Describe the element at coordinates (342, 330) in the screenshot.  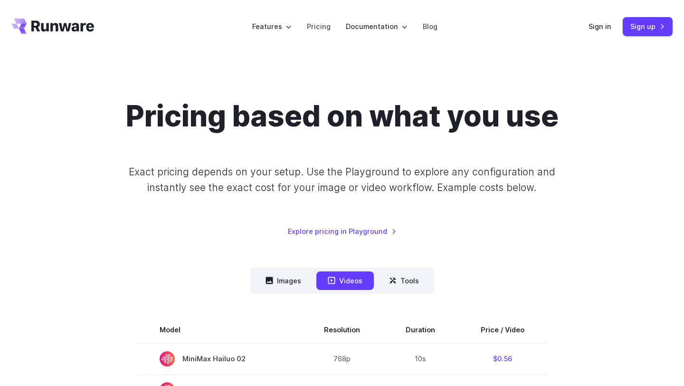
I see `th: Resolution` at that location.